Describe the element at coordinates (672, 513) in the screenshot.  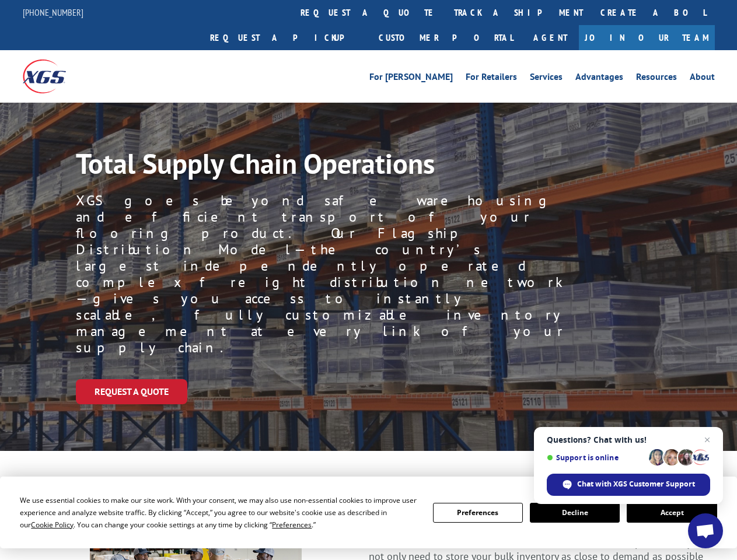
I see `button: Accept` at that location.